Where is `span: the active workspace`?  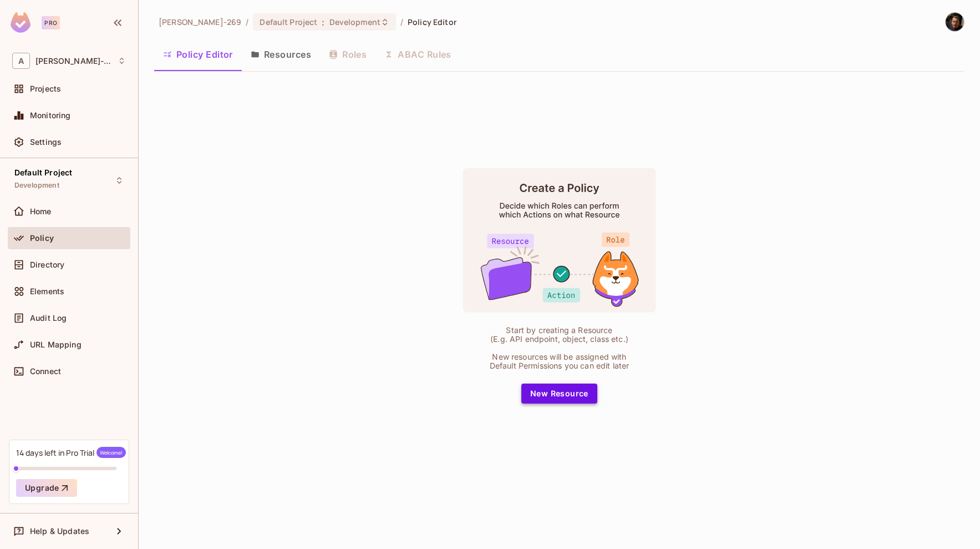
span: the active workspace is located at coordinates (199, 22).